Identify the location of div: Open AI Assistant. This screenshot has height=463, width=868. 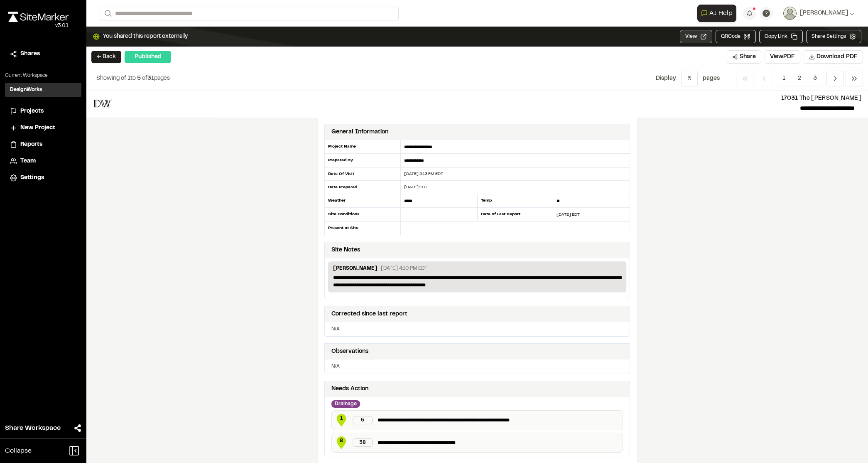
(718, 13).